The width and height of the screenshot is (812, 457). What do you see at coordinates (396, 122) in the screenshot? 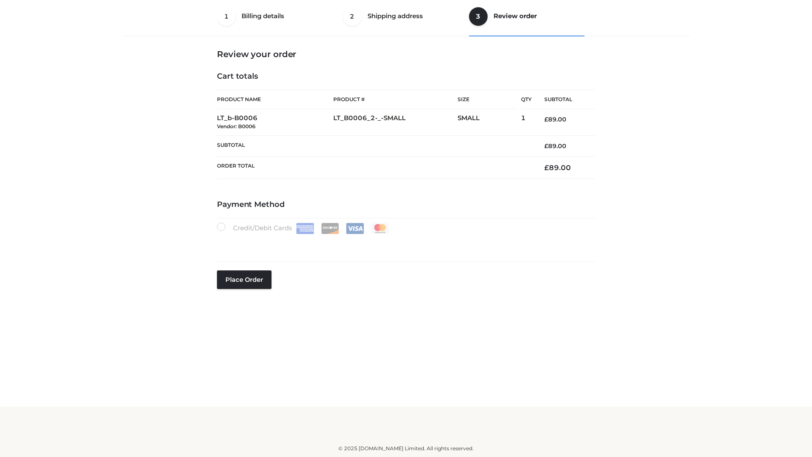
I see `td: LT_B0006_2-_-SMALL` at bounding box center [396, 122].